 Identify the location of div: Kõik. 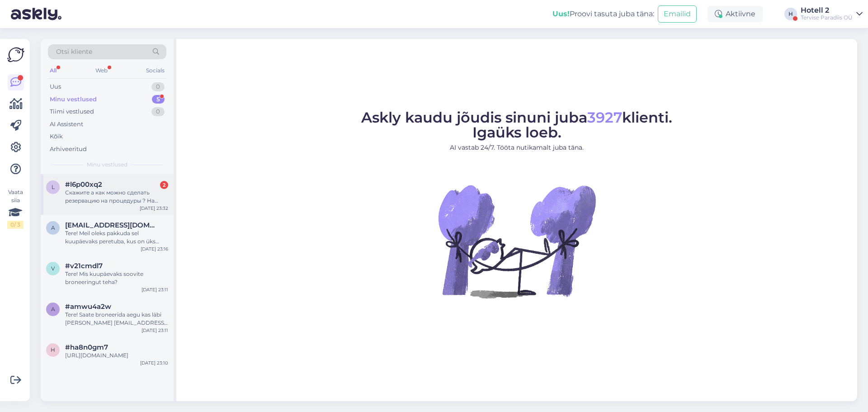
(56, 136).